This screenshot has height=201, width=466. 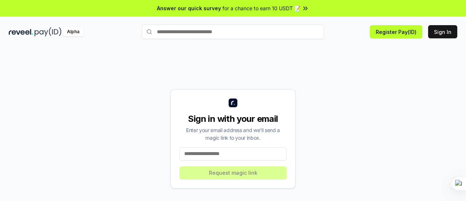 What do you see at coordinates (73, 32) in the screenshot?
I see `div: Alpha` at bounding box center [73, 32].